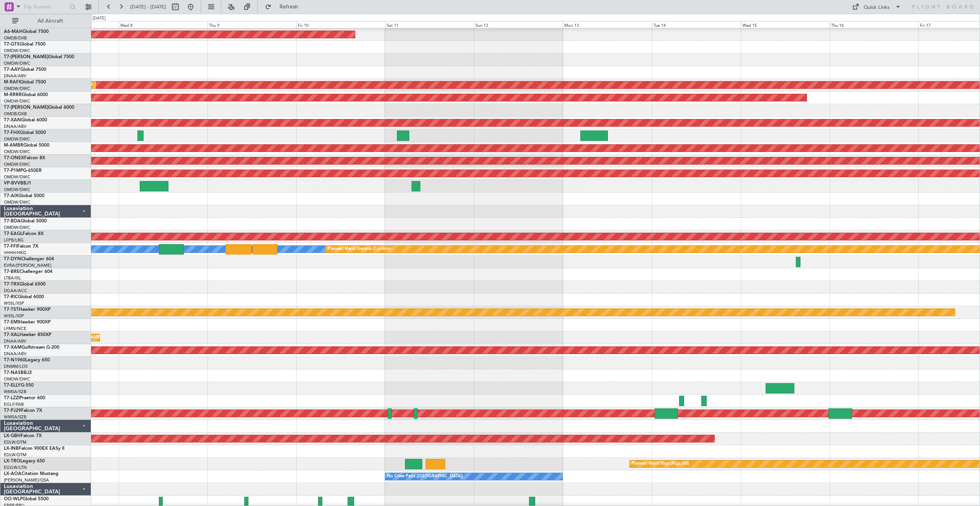  Describe the element at coordinates (15, 38) in the screenshot. I see `a: OMDB/DXB` at that location.